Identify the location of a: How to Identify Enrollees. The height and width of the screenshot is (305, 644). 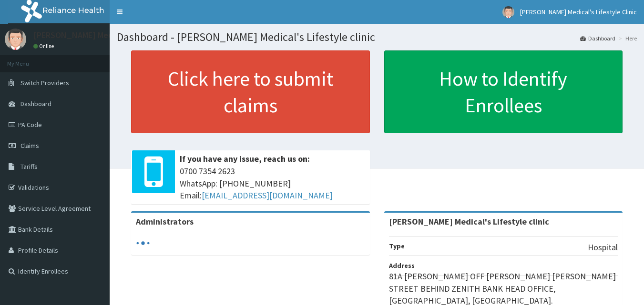
(503, 92).